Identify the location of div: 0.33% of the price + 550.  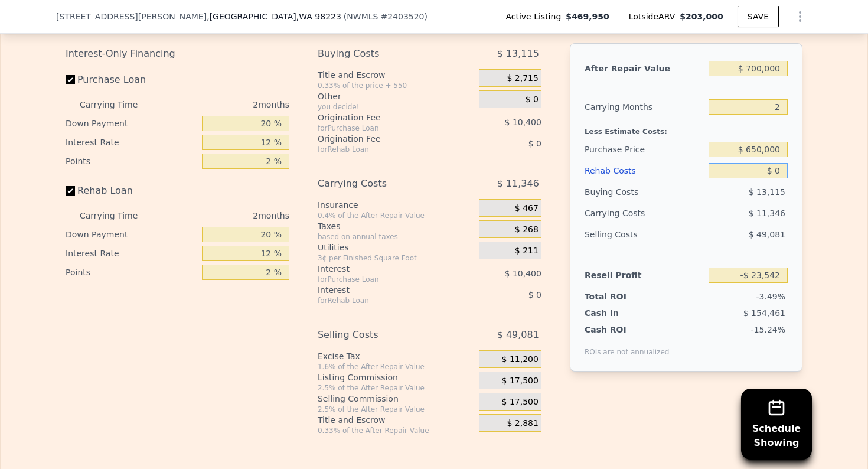
(396, 86).